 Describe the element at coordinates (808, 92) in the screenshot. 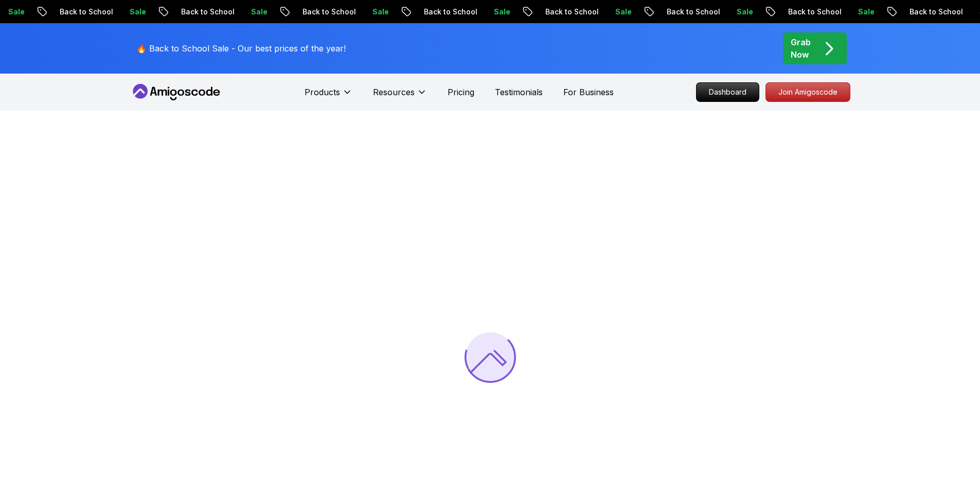

I see `p: Join Amigoscode` at that location.